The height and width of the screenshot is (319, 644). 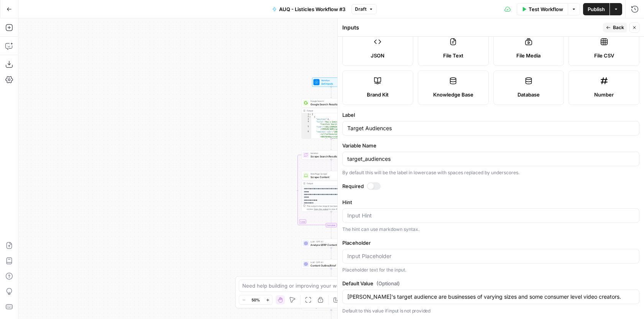 I want to click on span: File Media, so click(x=528, y=55).